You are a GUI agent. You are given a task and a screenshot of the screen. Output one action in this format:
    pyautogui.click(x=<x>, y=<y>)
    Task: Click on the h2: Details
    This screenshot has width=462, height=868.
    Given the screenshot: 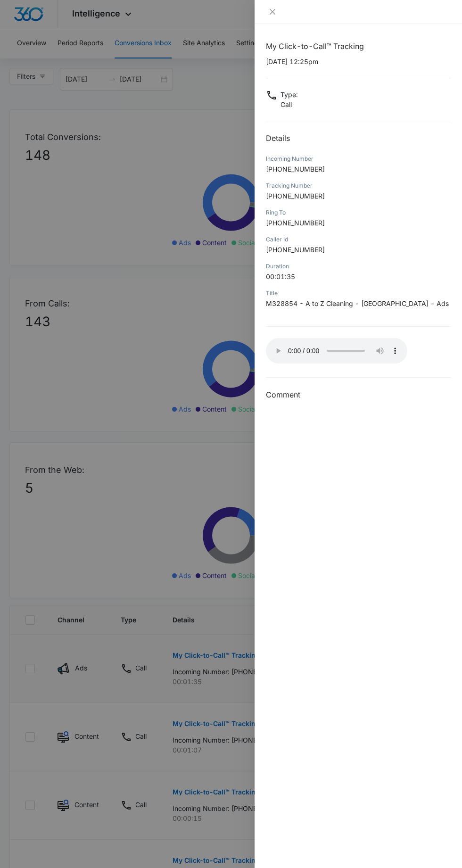 What is the action you would take?
    pyautogui.click(x=359, y=138)
    